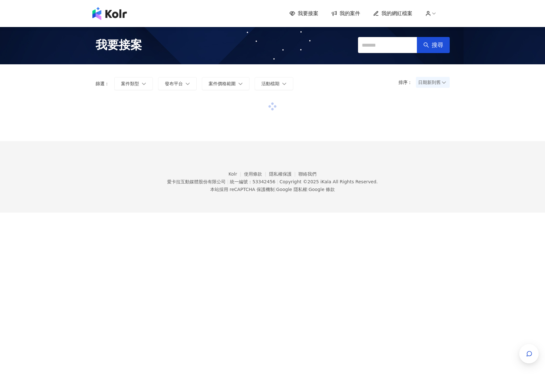 The width and height of the screenshot is (545, 392). I want to click on div: 愛卡拉互動媒體股份有限公司, so click(196, 182).